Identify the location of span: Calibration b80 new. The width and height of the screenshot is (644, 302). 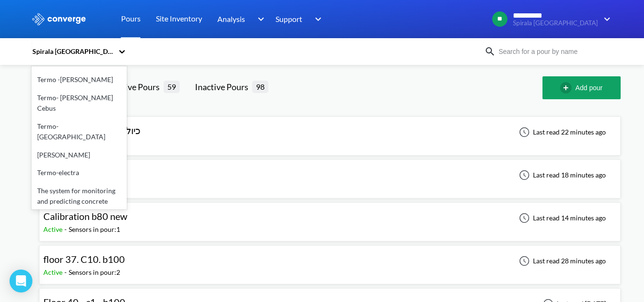
(85, 216).